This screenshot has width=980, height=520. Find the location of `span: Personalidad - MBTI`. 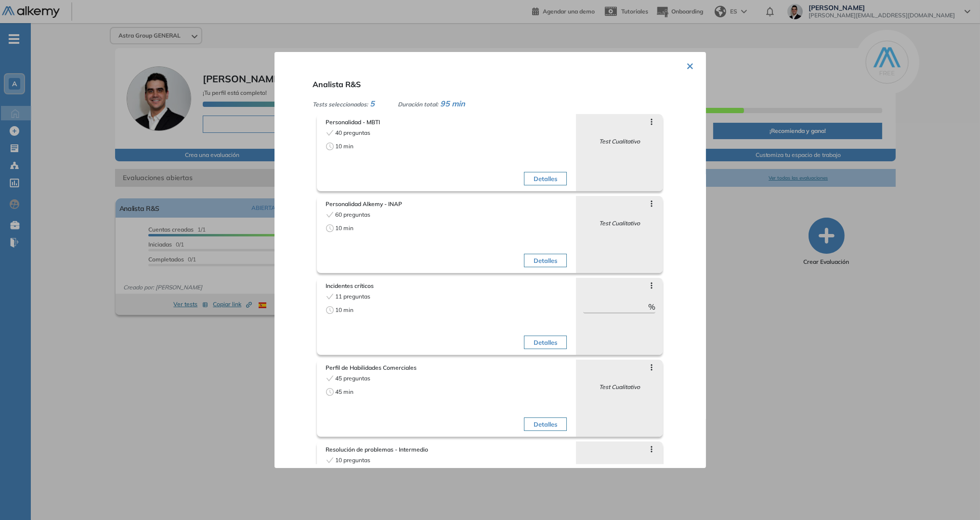

span: Personalidad - MBTI is located at coordinates (447, 123).